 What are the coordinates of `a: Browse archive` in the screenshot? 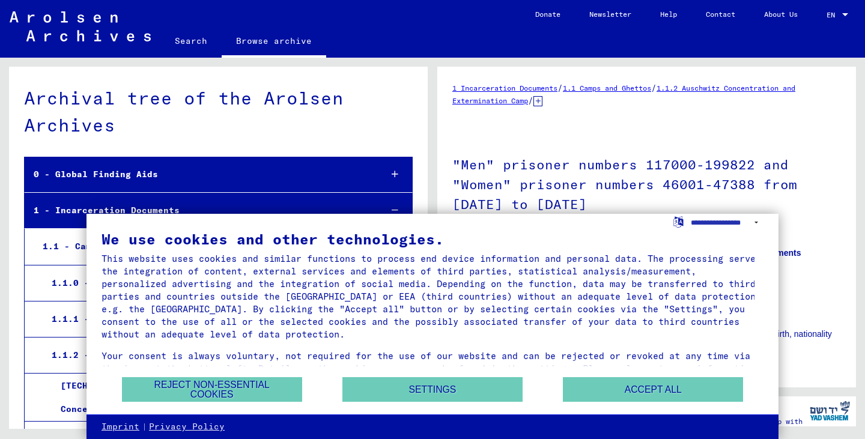 It's located at (274, 42).